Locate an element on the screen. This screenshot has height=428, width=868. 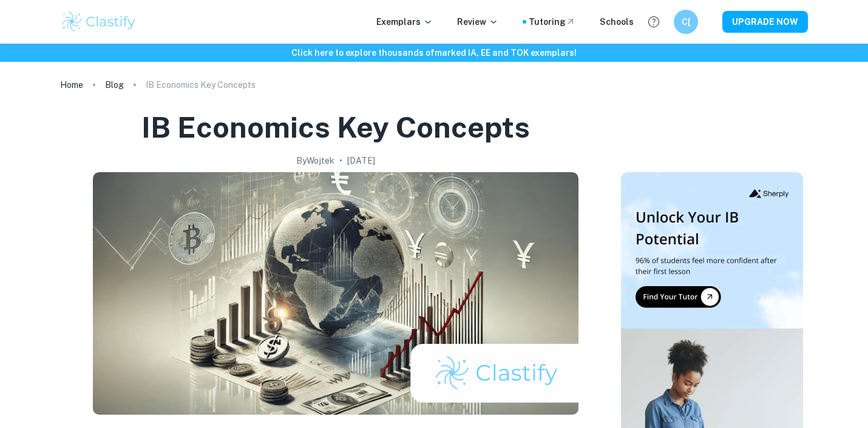
a: Schools is located at coordinates (616, 21).